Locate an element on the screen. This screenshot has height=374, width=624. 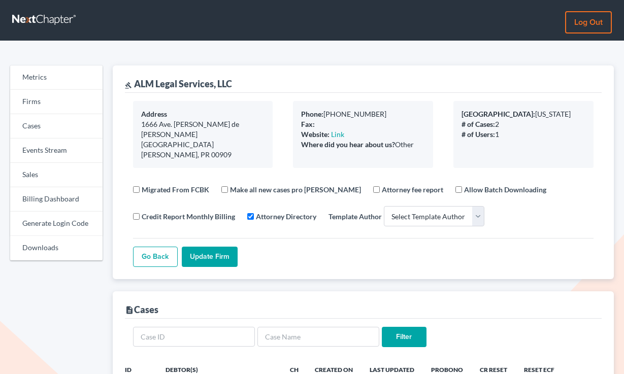
a: Sales is located at coordinates (56, 175).